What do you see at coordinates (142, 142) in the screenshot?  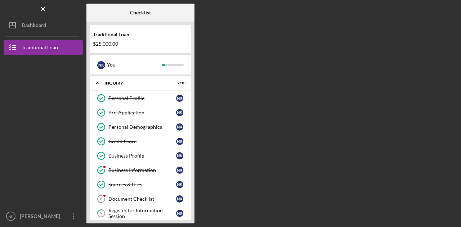 I see `div: Credit Score` at bounding box center [142, 142].